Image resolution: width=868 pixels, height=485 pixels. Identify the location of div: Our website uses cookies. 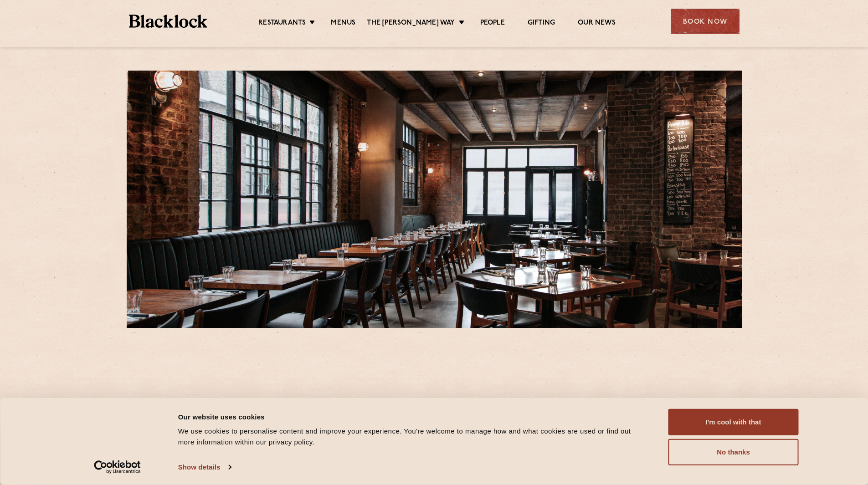
(413, 416).